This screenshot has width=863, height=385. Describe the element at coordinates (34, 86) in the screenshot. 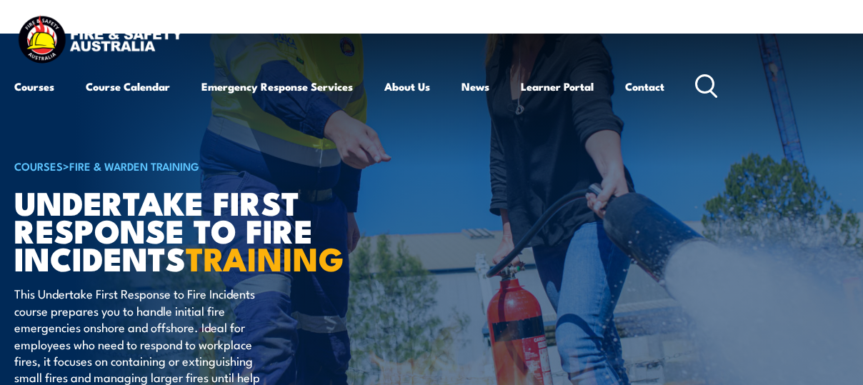

I see `a: Courses` at that location.